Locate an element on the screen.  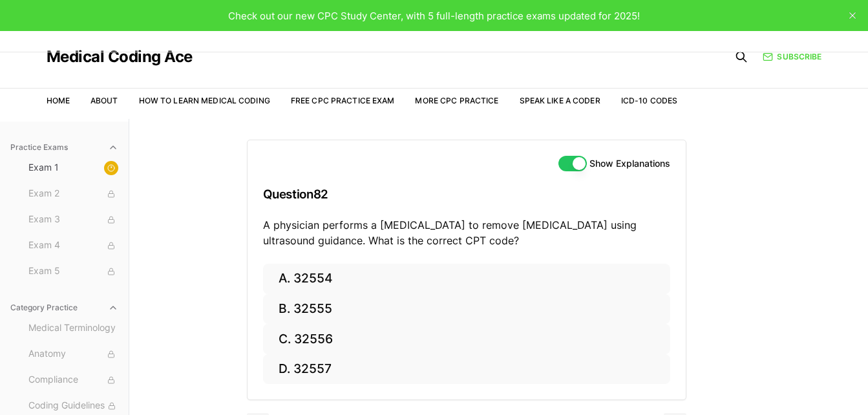
button: Medical Terminology is located at coordinates (73, 329).